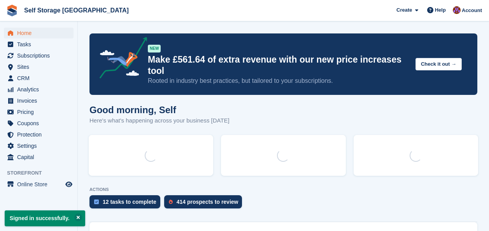 Image resolution: width=489 pixels, height=231 pixels. What do you see at coordinates (208, 202) in the screenshot?
I see `div: 414 prospects to review` at bounding box center [208, 202].